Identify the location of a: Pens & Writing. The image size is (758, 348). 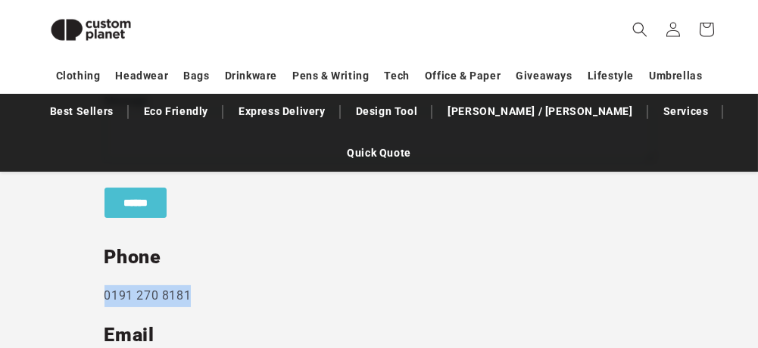
(330, 76).